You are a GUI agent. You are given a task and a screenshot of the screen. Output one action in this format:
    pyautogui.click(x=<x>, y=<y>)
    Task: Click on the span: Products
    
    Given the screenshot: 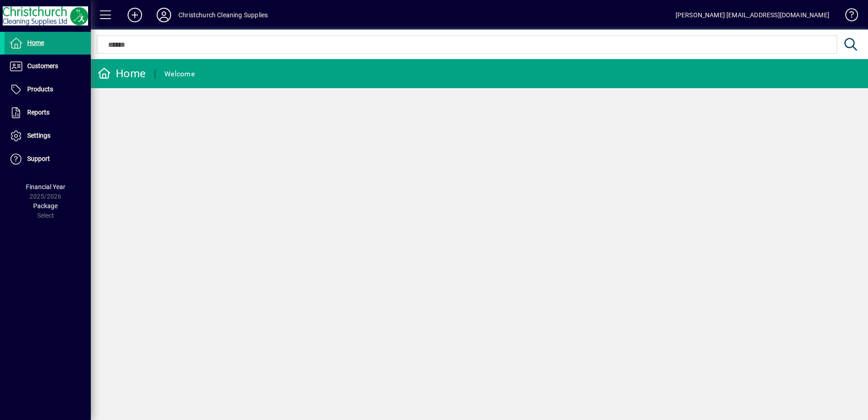 What is the action you would take?
    pyautogui.click(x=40, y=89)
    